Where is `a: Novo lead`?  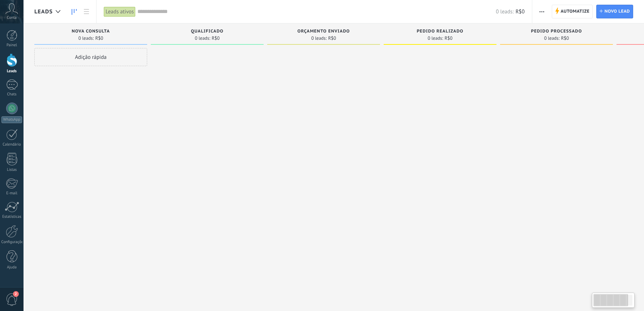 a: Novo lead is located at coordinates (615, 12).